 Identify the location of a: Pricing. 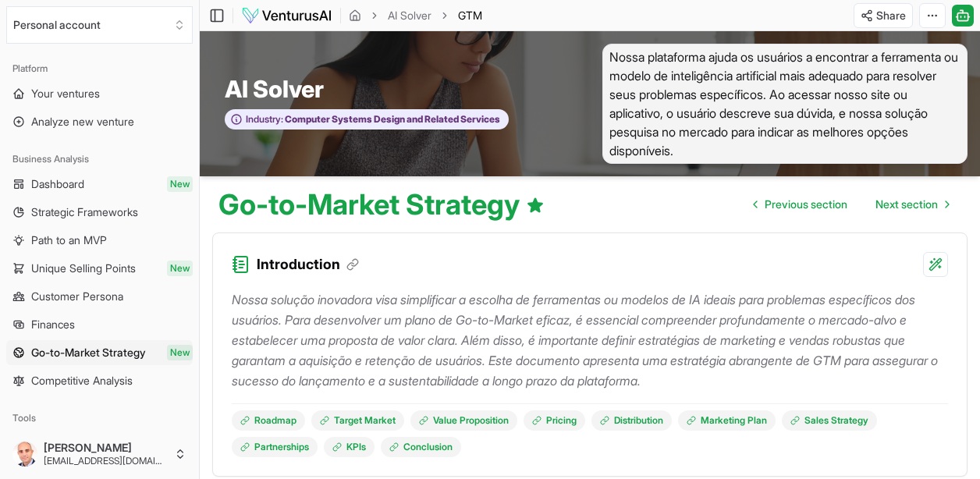
(554, 420).